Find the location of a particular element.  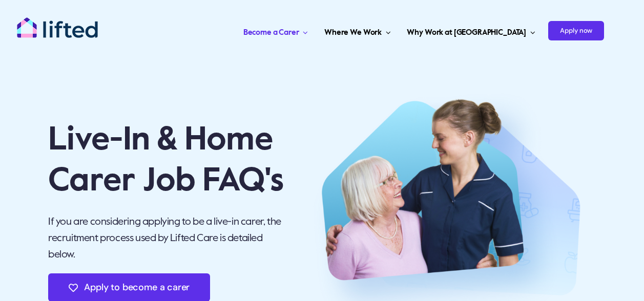

a: Become a Carer is located at coordinates (276, 31).